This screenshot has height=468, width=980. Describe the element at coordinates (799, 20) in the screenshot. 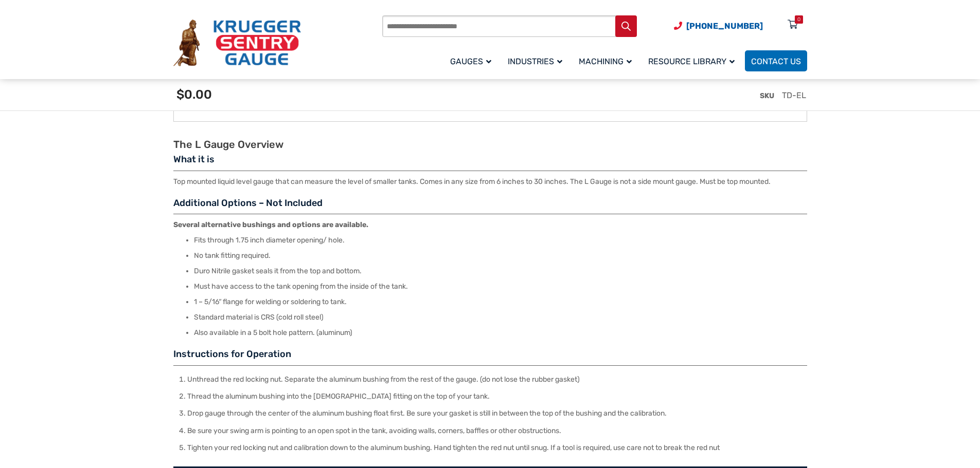

I see `div: 0` at that location.